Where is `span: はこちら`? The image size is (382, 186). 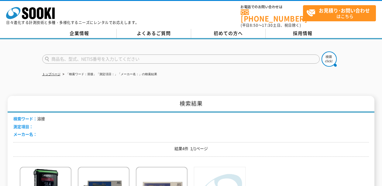 span: はこちら is located at coordinates (341, 13).